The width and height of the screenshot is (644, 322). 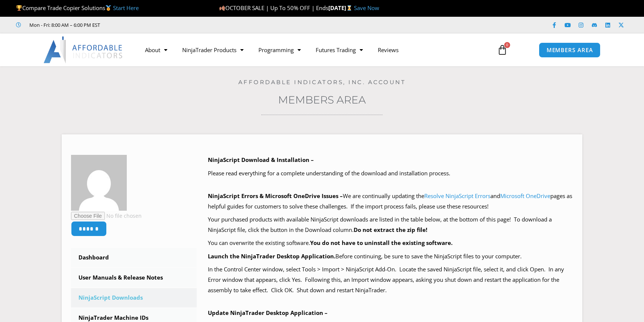 What do you see at coordinates (134, 278) in the screenshot?
I see `a: User Manuals & Release Notes` at bounding box center [134, 278].